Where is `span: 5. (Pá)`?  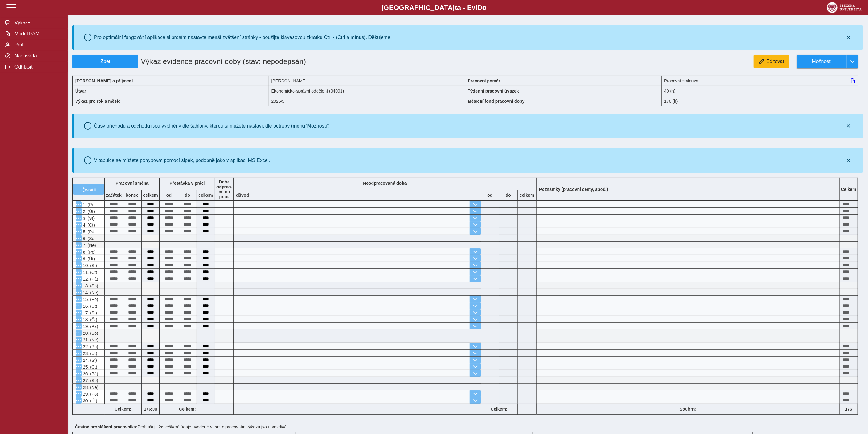 span: 5. (Pá) is located at coordinates (89, 232).